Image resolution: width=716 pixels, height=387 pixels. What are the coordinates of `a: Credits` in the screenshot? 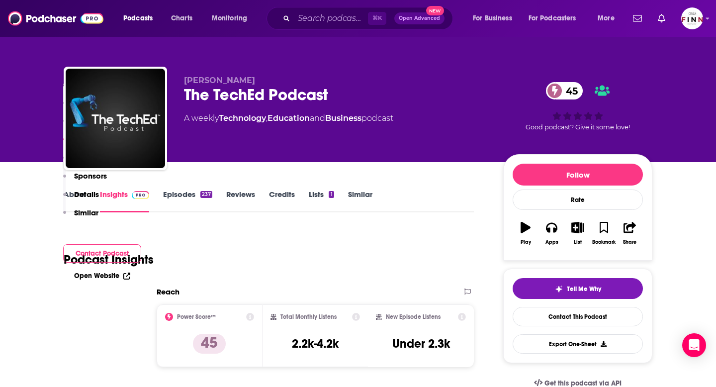 It's located at (282, 201).